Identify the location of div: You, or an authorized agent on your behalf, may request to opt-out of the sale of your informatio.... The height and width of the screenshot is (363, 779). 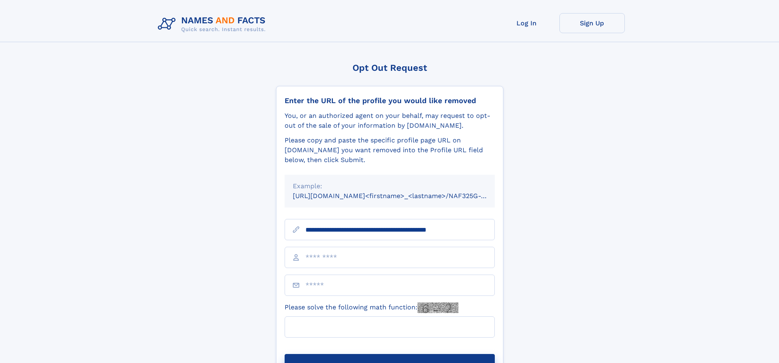
(390, 121).